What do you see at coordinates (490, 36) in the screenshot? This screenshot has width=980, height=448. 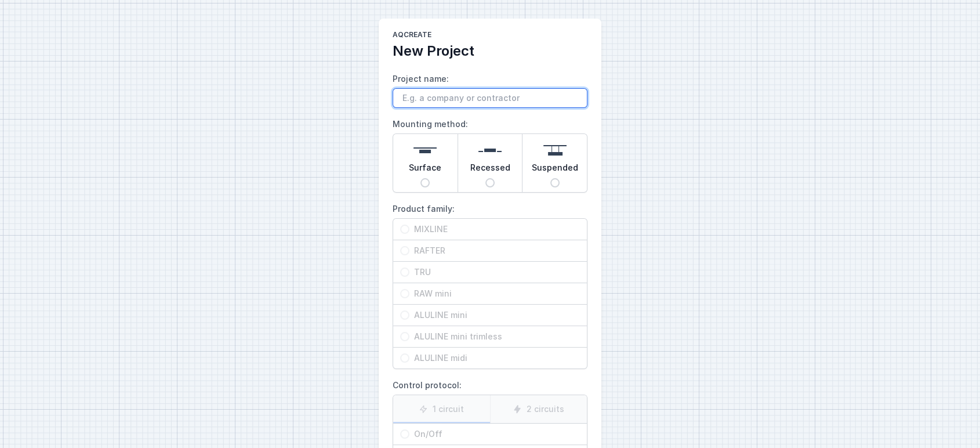 I see `h1: AQcreate` at bounding box center [490, 36].